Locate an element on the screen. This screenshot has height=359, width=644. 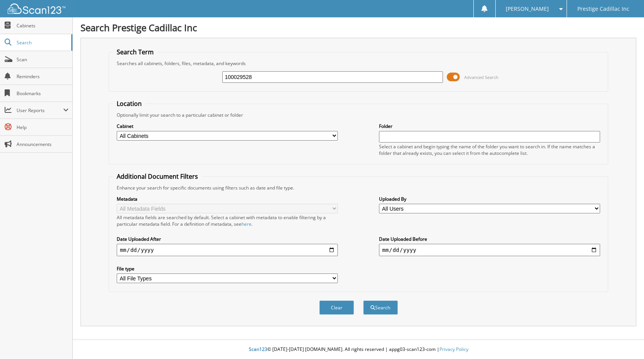
span: Announcements is located at coordinates (42, 144).